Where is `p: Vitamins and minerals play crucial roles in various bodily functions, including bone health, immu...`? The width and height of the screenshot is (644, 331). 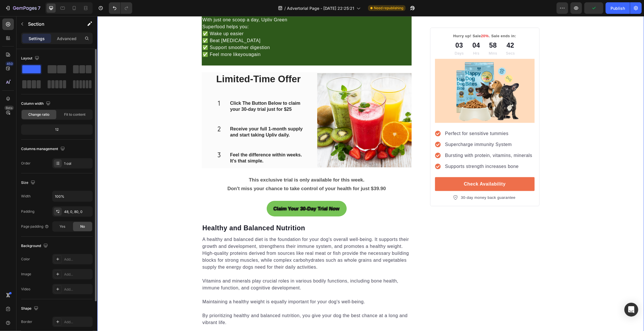
p: Vitamins and minerals play crucial roles in various bodily functions, including bone health, immu... is located at coordinates (209, 265).